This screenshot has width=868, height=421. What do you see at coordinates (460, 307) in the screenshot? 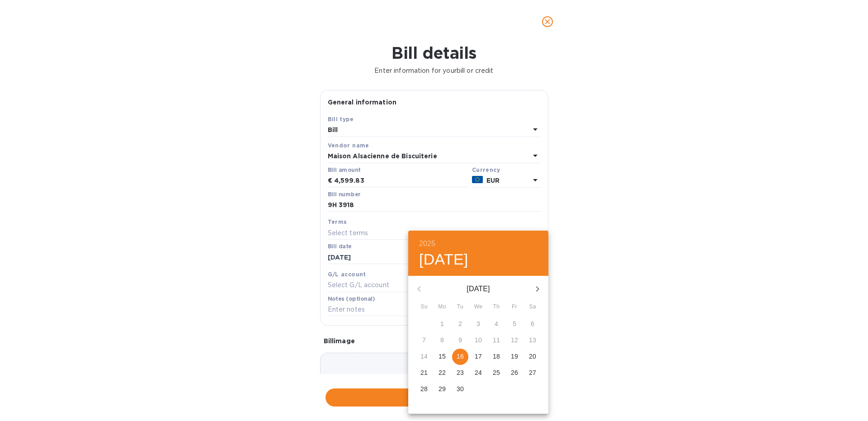
I see `span: Tu` at bounding box center [460, 307].